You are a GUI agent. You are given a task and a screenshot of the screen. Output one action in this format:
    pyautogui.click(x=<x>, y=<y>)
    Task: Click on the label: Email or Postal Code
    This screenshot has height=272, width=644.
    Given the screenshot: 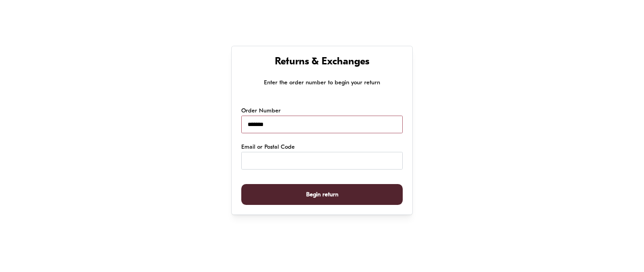 What is the action you would take?
    pyautogui.click(x=268, y=147)
    